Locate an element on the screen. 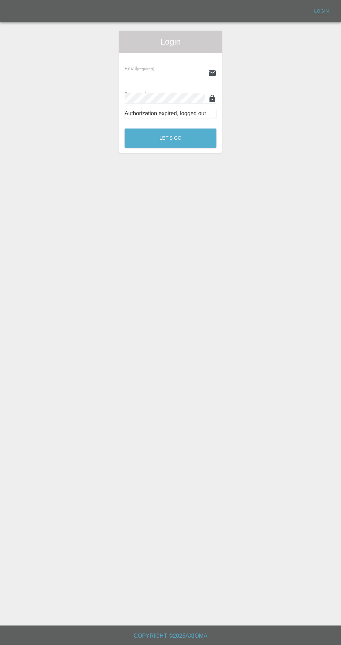 The width and height of the screenshot is (341, 645). span: Login is located at coordinates (171, 42).